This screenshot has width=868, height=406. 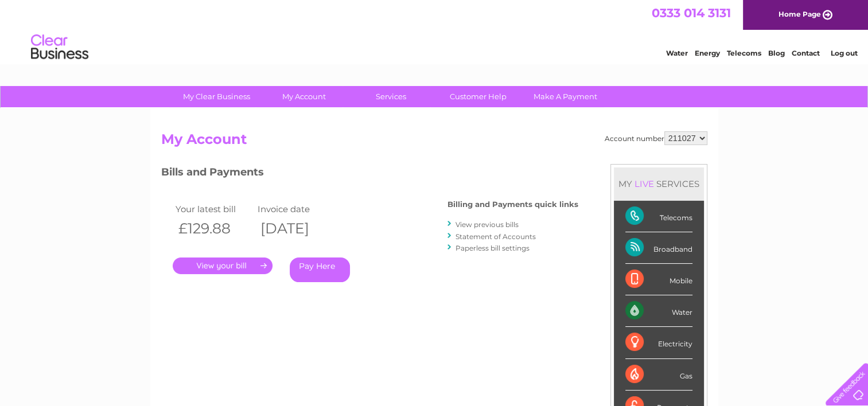 What do you see at coordinates (843, 53) in the screenshot?
I see `a: Log out` at bounding box center [843, 53].